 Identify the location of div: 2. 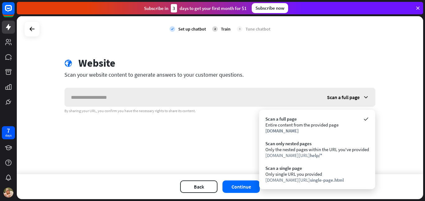
(215, 29).